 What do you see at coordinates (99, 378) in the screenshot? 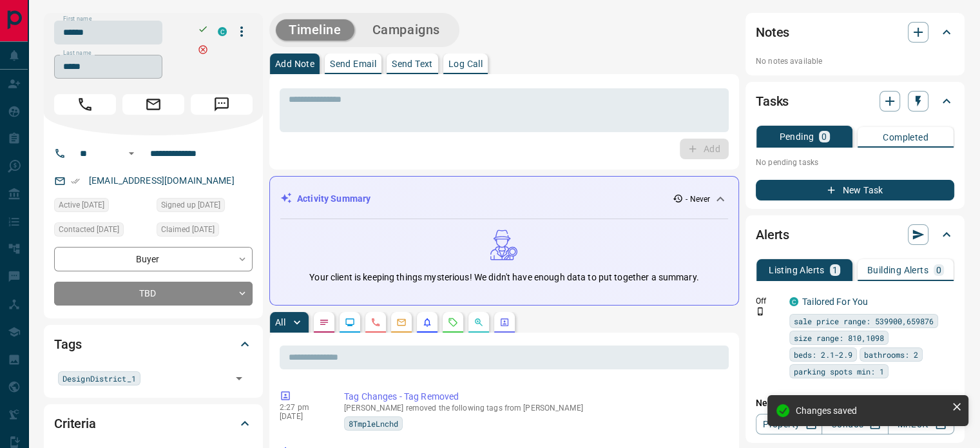
I see `span: DesignDistrict_1` at bounding box center [99, 378].